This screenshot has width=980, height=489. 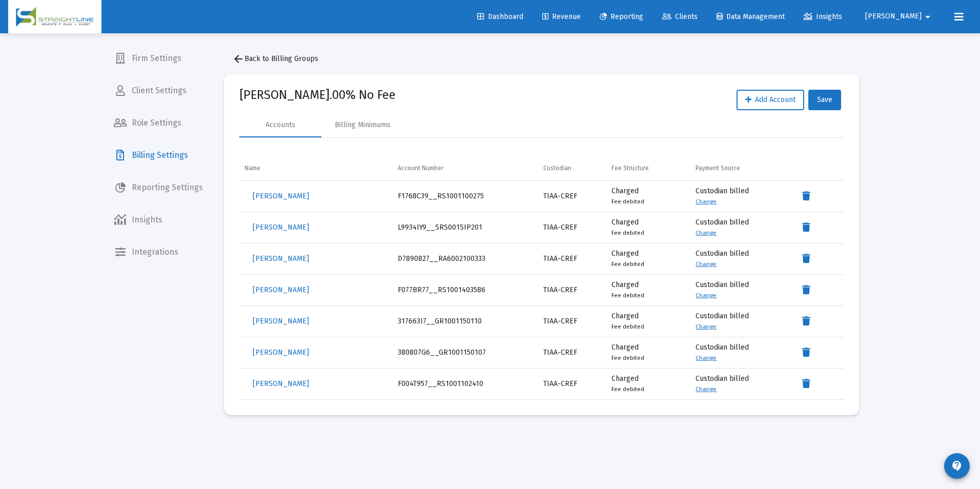 I want to click on div: Name, so click(x=252, y=168).